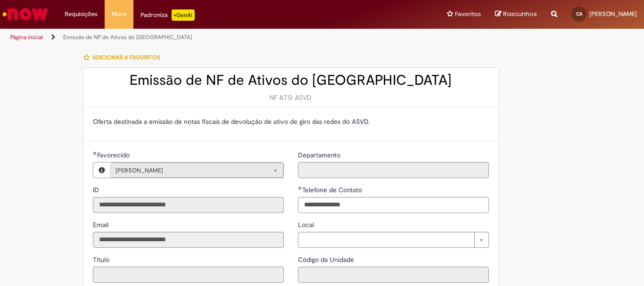  Describe the element at coordinates (102, 260) in the screenshot. I see `label: Somente leitura - Título` at that location.